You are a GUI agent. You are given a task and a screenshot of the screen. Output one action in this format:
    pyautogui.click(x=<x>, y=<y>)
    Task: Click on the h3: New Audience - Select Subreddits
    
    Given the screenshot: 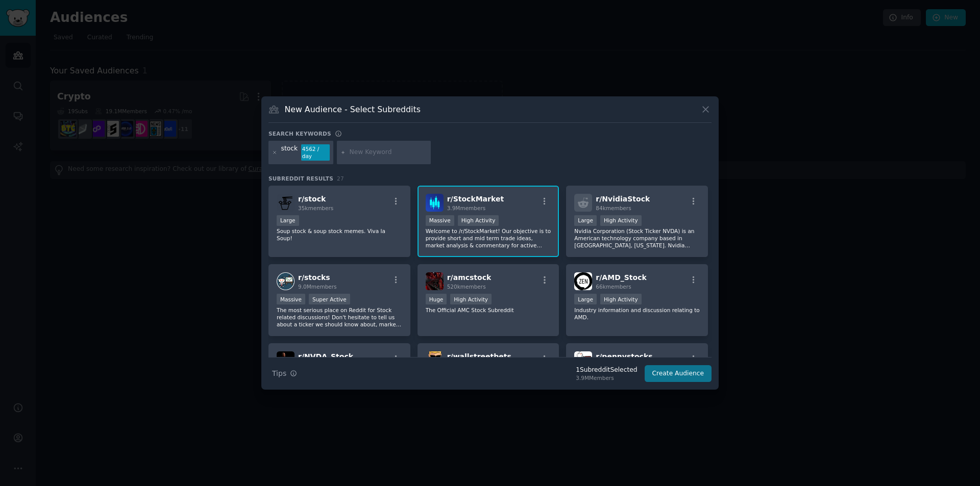 What is the action you would take?
    pyautogui.click(x=353, y=109)
    